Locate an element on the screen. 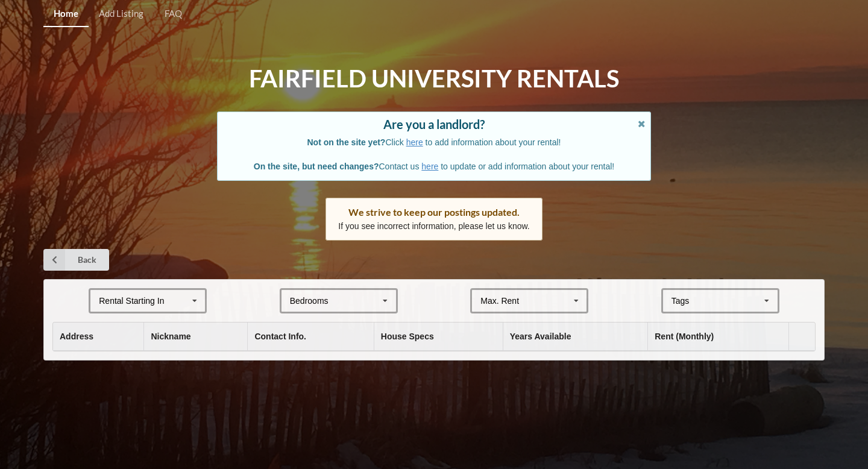 This screenshot has height=469, width=868. p: If you see incorrect information, please let us know. is located at coordinates (434, 226).